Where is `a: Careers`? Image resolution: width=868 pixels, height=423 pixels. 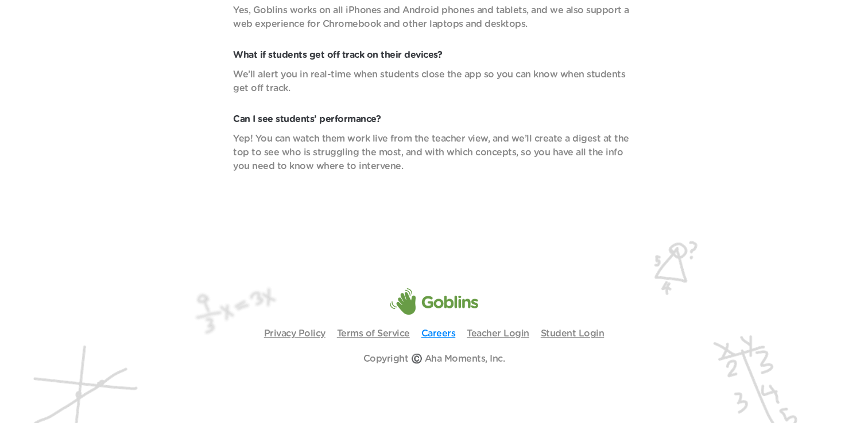
a: Careers is located at coordinates (439, 334).